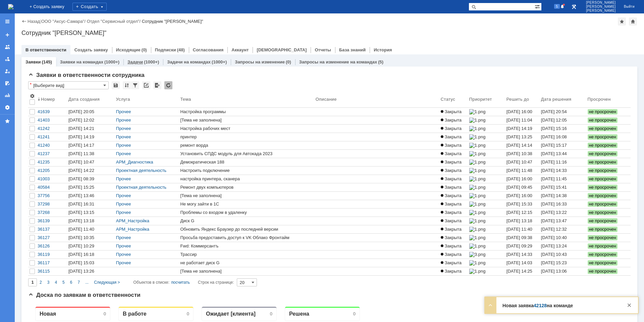  What do you see at coordinates (246, 212) in the screenshot?
I see `a: Проблемы со входом в удаленку` at bounding box center [246, 212].